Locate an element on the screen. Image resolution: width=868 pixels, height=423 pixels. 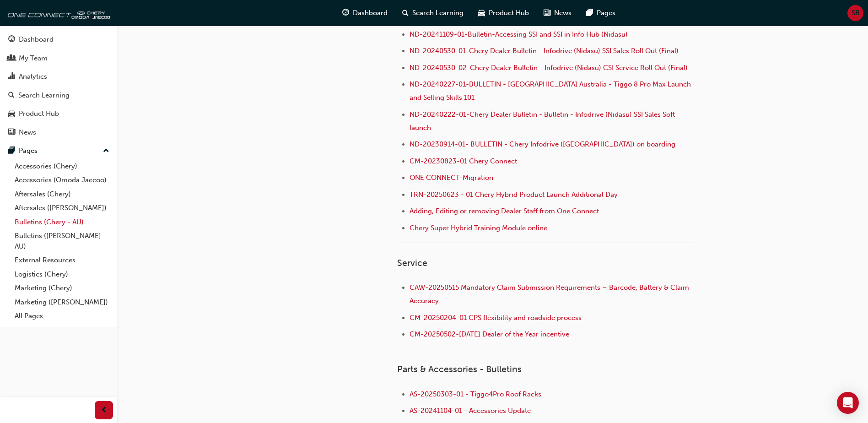
div: Dashboard is located at coordinates (36, 39).